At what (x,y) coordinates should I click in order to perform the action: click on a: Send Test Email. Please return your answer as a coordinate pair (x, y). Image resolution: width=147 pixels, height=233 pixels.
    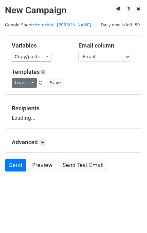
    Looking at the image, I should click on (83, 166).